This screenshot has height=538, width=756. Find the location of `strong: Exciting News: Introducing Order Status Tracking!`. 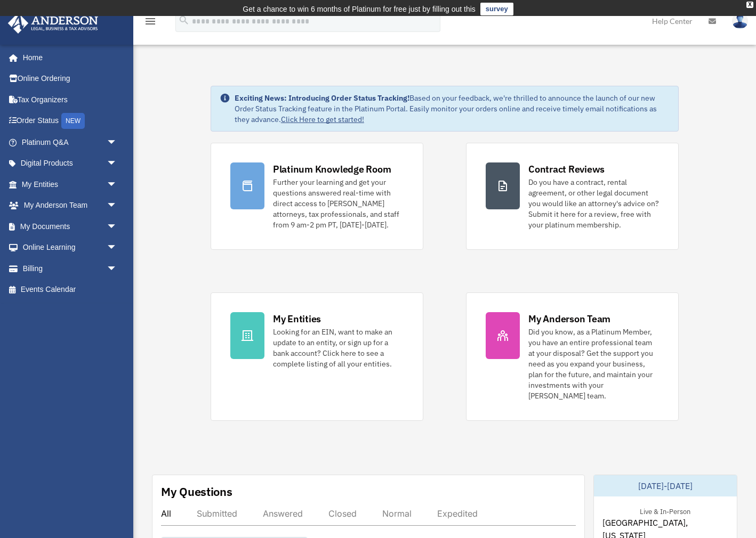

strong: Exciting News: Introducing Order Status Tracking! is located at coordinates (322, 98).